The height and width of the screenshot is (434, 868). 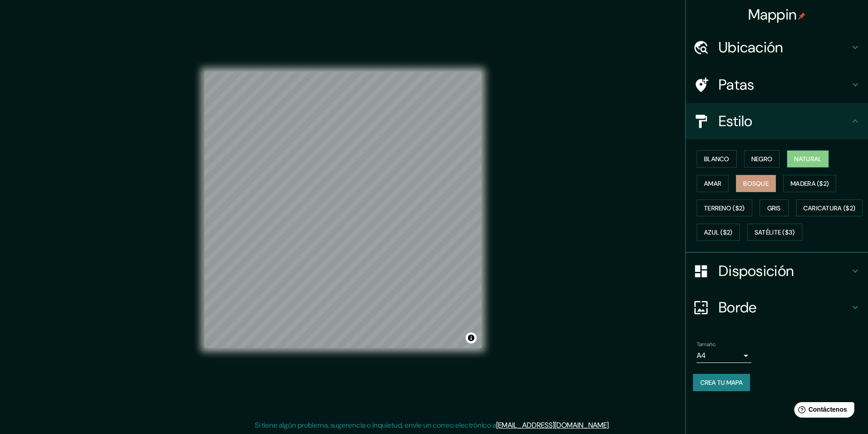 What do you see at coordinates (762, 159) in the screenshot?
I see `font: Negro` at bounding box center [762, 159].